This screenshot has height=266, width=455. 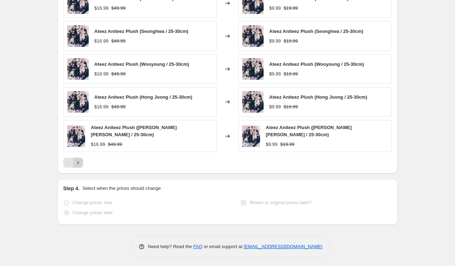 What do you see at coordinates (223, 247) in the screenshot?
I see `span: or email support at` at bounding box center [223, 247].